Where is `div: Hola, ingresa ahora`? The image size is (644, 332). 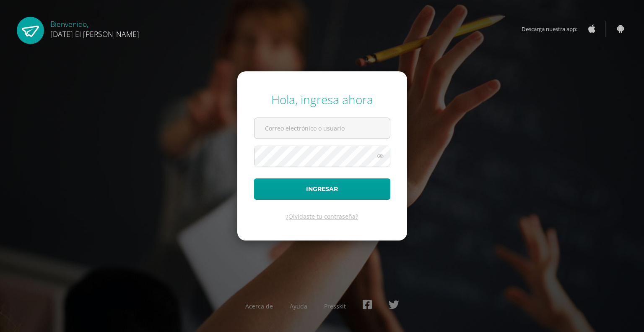
div: Hola, ingresa ahora is located at coordinates (322, 100).